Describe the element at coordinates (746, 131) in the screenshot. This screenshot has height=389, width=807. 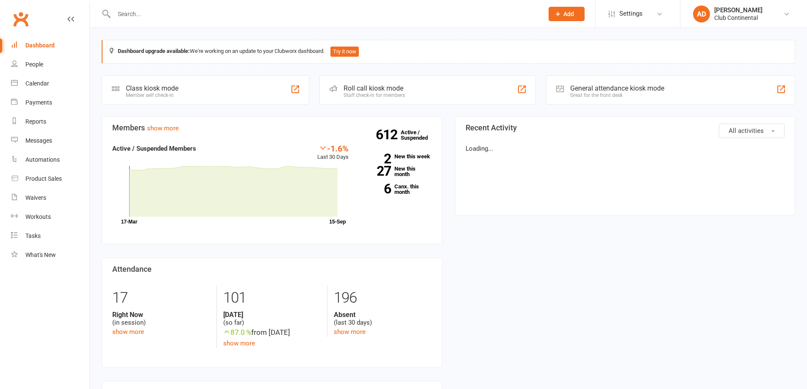
I see `span: All activities` at that location.